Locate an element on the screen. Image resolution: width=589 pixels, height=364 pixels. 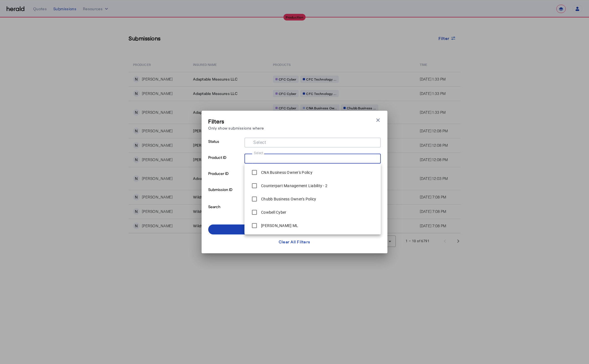
label: Cowbell Cyber is located at coordinates (273, 212).